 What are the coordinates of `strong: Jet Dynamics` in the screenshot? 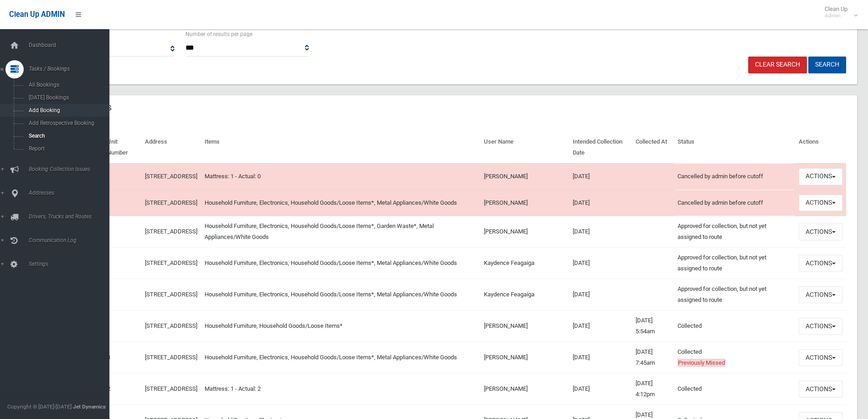 It's located at (90, 406).